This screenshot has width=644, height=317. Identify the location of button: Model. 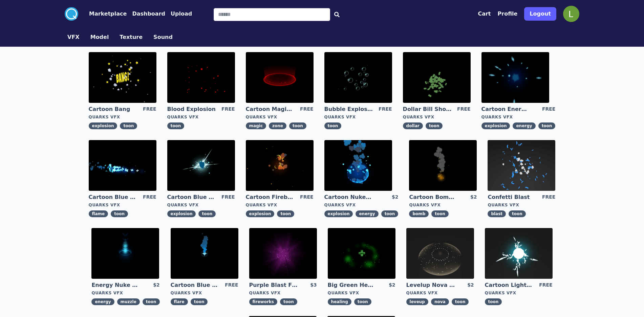
(100, 37).